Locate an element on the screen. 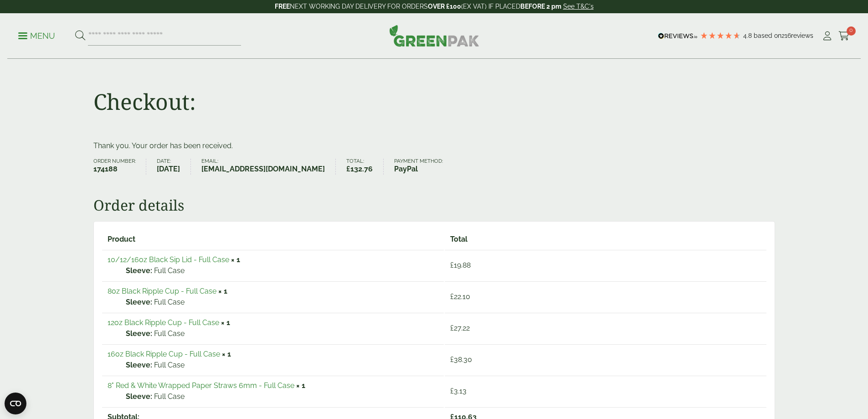 The width and height of the screenshot is (868, 419). h1: Checkout: is located at coordinates (145, 102).